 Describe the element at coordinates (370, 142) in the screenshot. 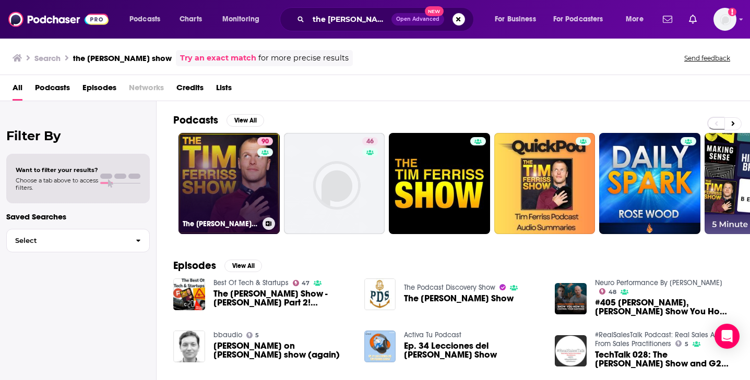

I see `span: 46` at that location.